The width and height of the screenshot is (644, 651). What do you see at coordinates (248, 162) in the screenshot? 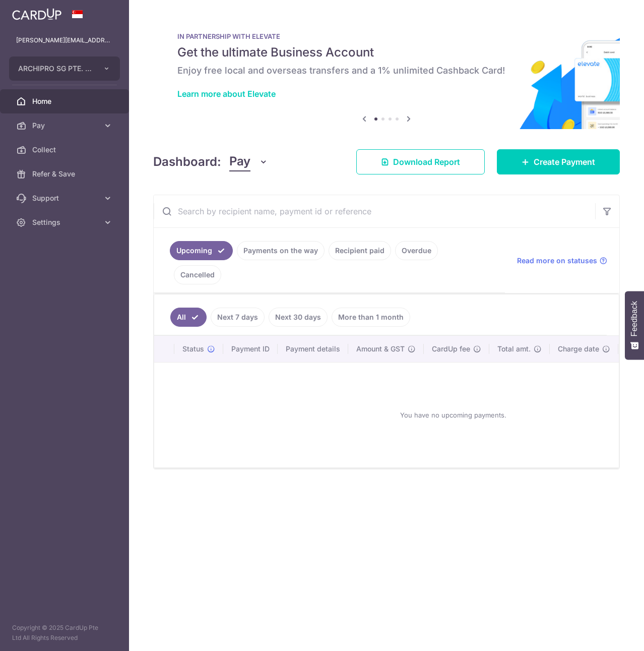
I see `button: Pay` at bounding box center [248, 162].